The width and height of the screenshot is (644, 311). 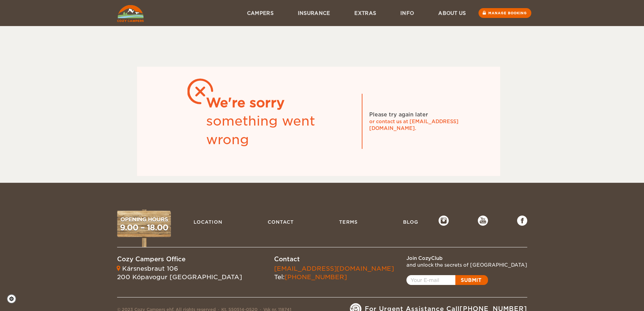 I want to click on a: Contact, so click(x=280, y=222).